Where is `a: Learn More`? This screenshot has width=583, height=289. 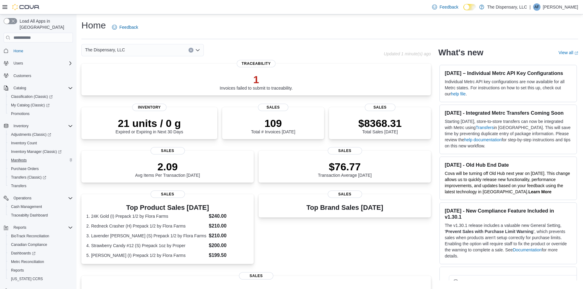
a: Learn More is located at coordinates (540, 192).